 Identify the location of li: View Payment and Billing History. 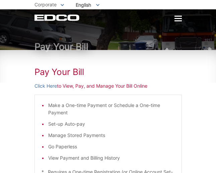
(111, 158).